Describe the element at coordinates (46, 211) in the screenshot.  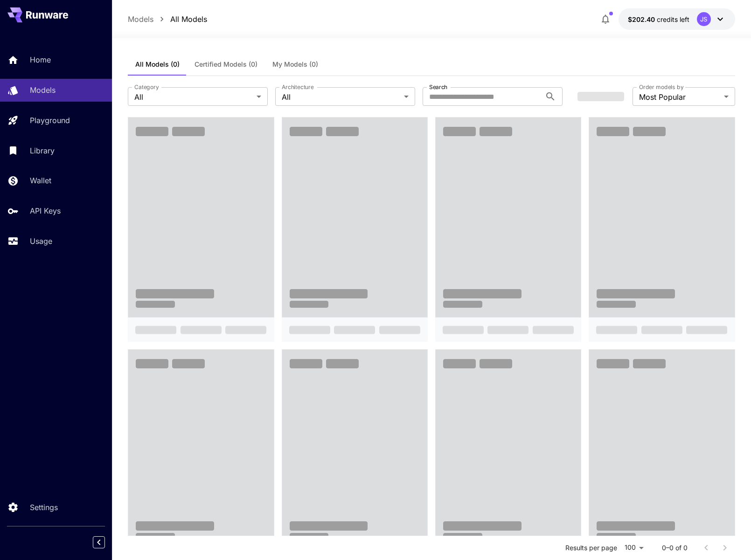
I see `p: API Keys` at that location.